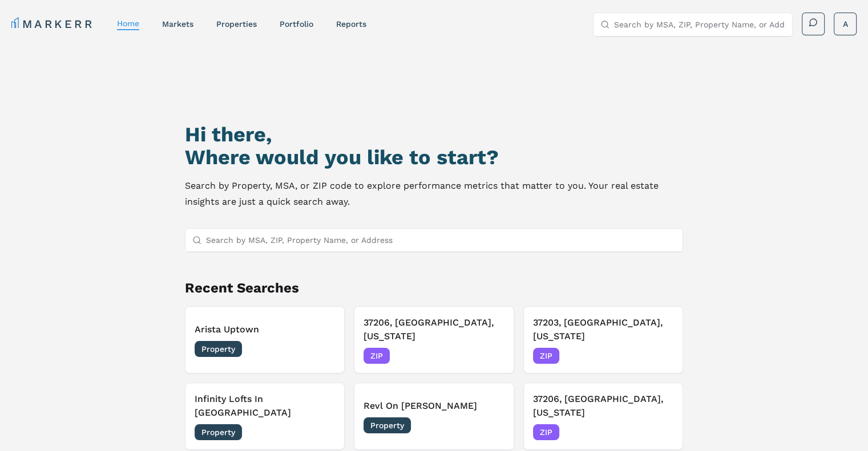 The width and height of the screenshot is (868, 451). Describe the element at coordinates (265, 330) in the screenshot. I see `h3: Arista Uptown` at that location.